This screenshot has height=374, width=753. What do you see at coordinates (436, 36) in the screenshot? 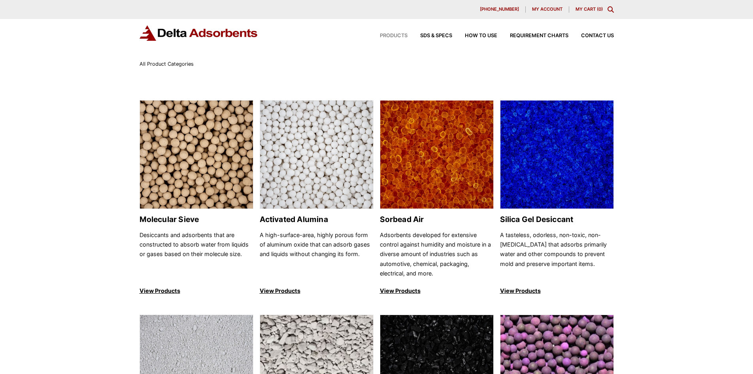
I see `span: SDS & SPECS` at bounding box center [436, 36].